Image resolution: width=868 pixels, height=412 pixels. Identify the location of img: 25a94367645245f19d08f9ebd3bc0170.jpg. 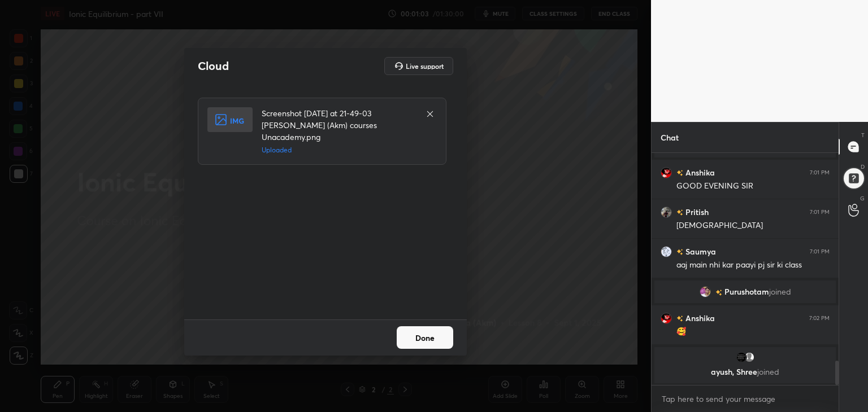
(667, 252).